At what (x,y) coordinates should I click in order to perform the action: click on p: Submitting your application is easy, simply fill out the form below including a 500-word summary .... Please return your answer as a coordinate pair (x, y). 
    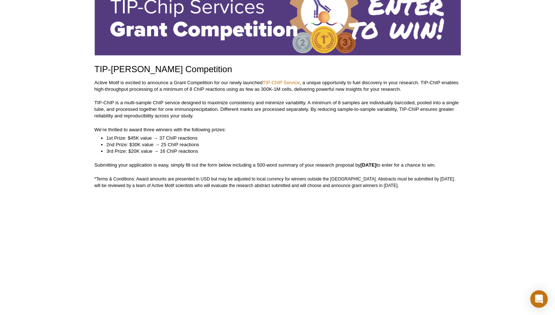
    Looking at the image, I should click on (277, 165).